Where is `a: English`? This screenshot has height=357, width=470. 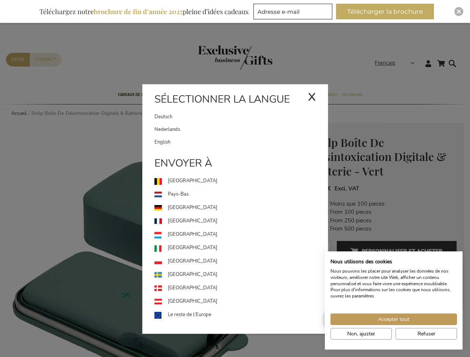 a: English is located at coordinates (241, 142).